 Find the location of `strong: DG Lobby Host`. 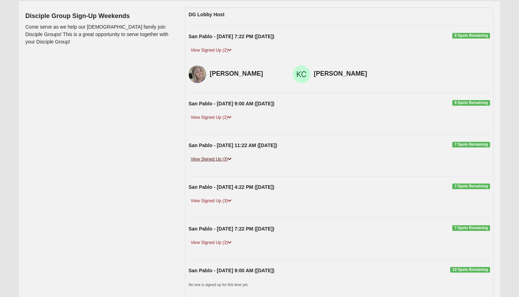

strong: DG Lobby Host is located at coordinates (207, 14).